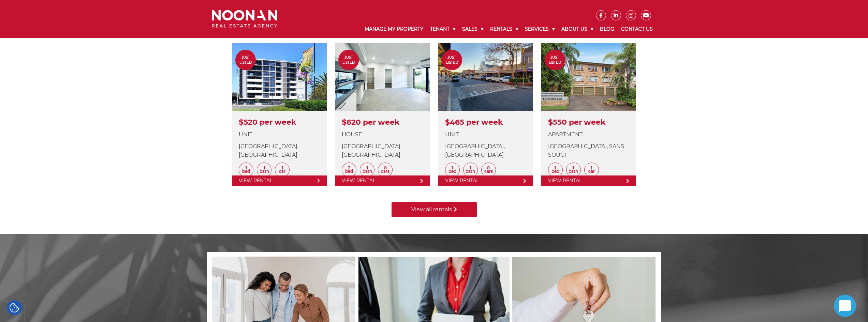  What do you see at coordinates (473, 29) in the screenshot?
I see `a: Sales` at bounding box center [473, 29].